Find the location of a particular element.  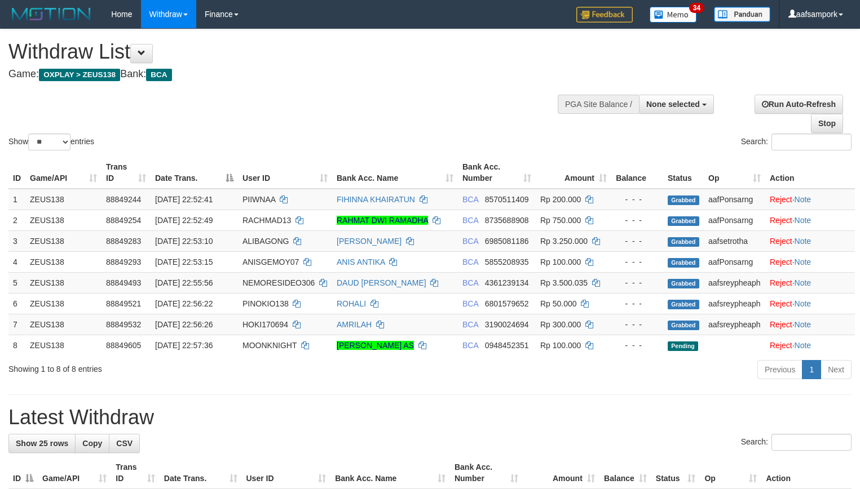

span: Copy 8570511409 to clipboard is located at coordinates (507, 200).